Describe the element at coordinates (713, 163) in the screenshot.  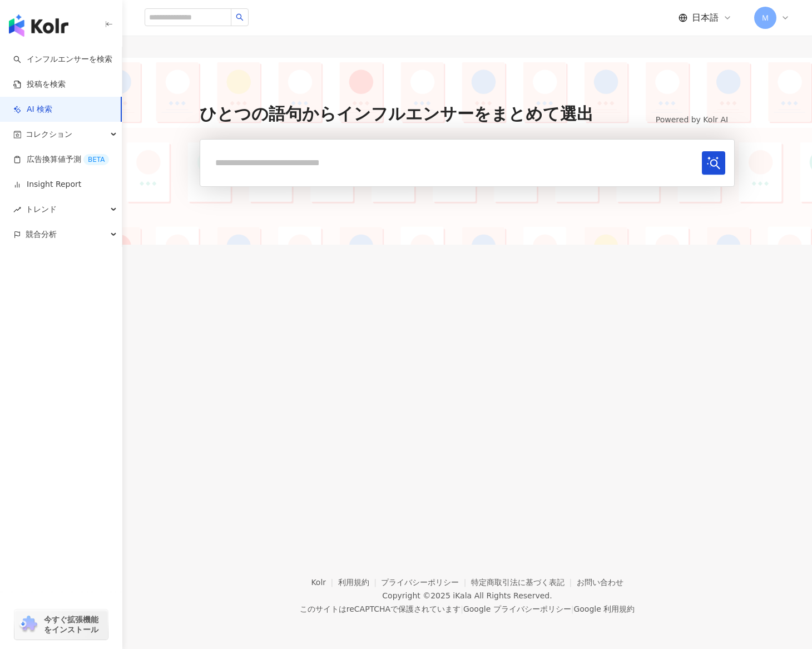
I see `button: Search Button` at that location.